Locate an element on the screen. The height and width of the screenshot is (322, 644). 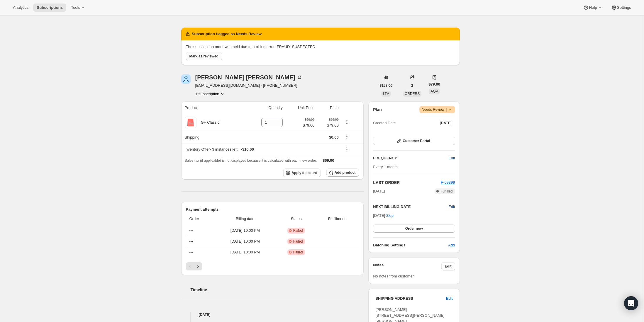
h6: Batching Settings is located at coordinates (410, 245).